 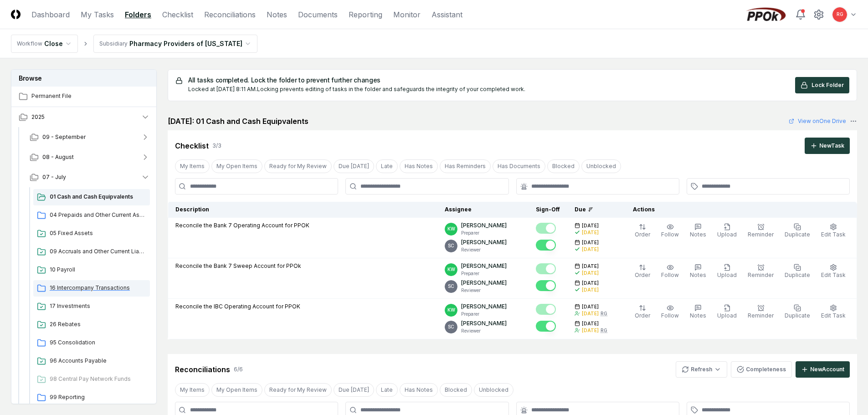 I want to click on div: Checklist, so click(x=192, y=146).